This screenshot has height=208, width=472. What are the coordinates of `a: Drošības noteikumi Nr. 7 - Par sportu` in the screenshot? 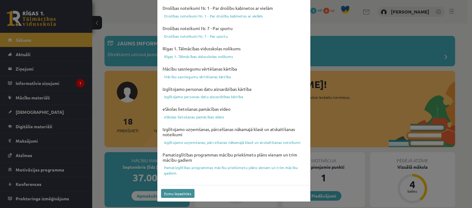 It's located at (234, 36).